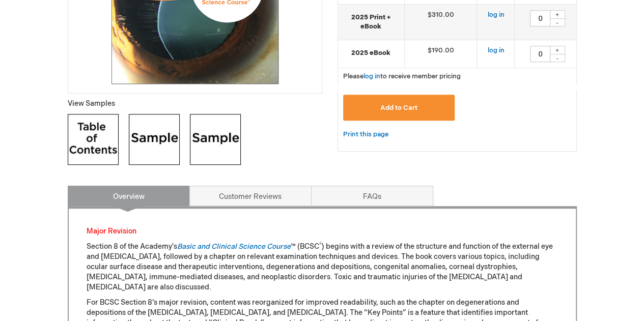  Describe the element at coordinates (129, 196) in the screenshot. I see `a: Overview` at that location.